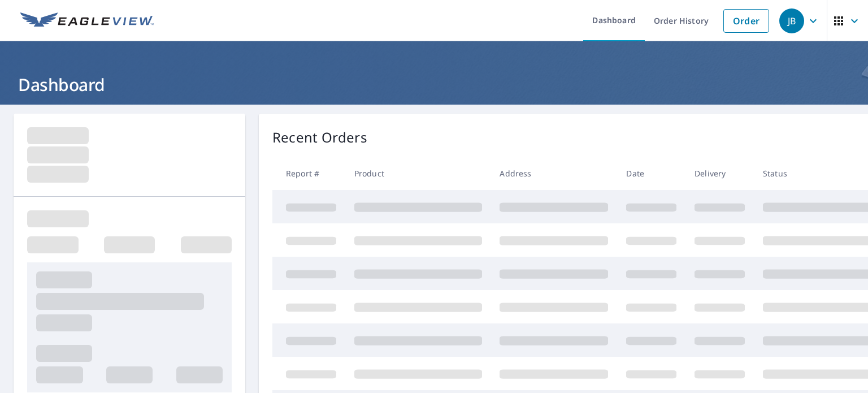 This screenshot has height=393, width=868. I want to click on img: EV Logo, so click(87, 21).